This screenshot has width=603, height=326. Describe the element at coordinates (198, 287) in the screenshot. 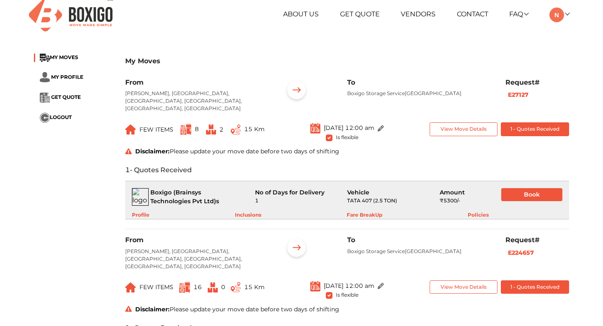

I see `span: 16` at that location.